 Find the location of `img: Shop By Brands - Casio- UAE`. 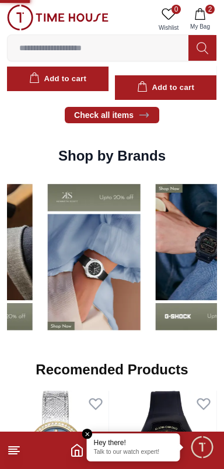

img: Shop By Brands - Casio- UAE is located at coordinates (94, 257).